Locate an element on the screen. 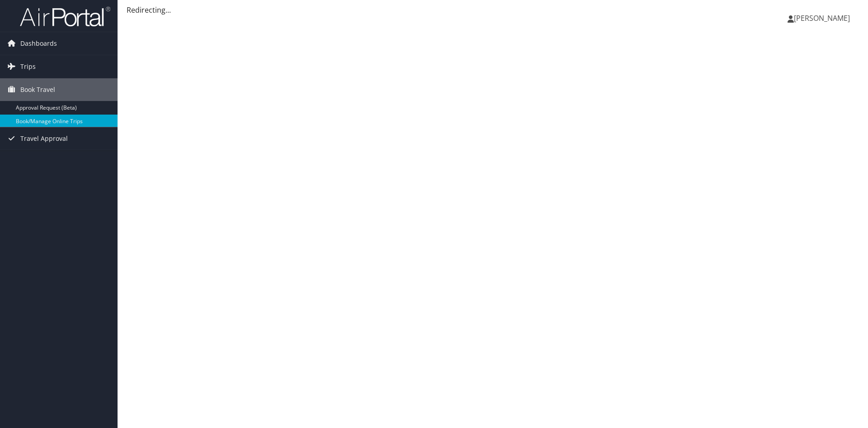 The width and height of the screenshot is (868, 428). span: Travel Approval is located at coordinates (44, 138).